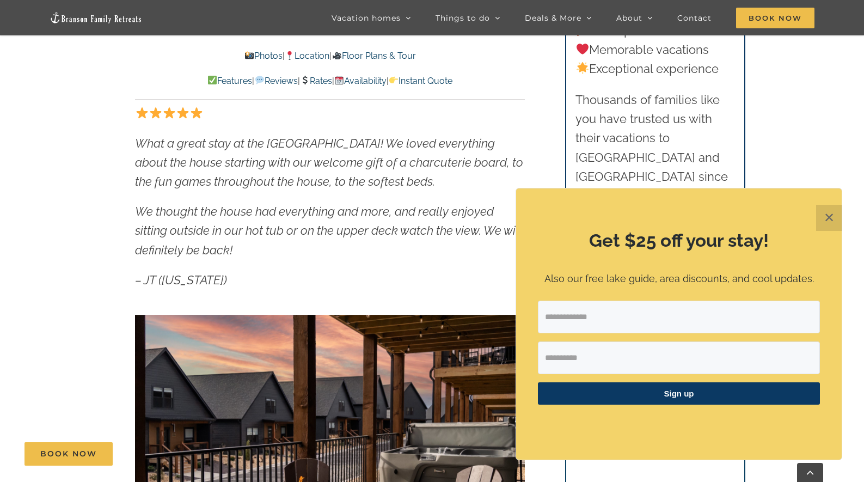 This screenshot has height=482, width=864. What do you see at coordinates (328, 230) in the screenshot?
I see `em: We thought the house had everything and more, and really enjoyed sitting outside in our hot tub o...` at bounding box center [328, 230].